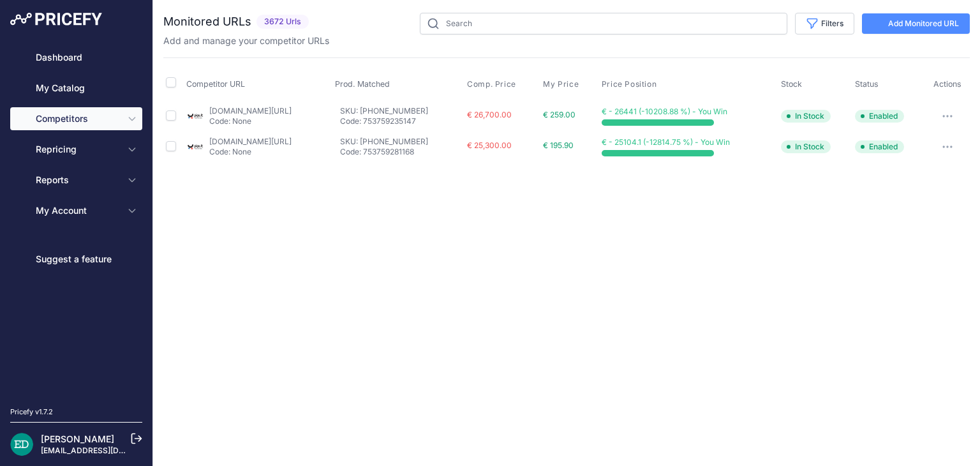  I want to click on span: Repricing, so click(77, 149).